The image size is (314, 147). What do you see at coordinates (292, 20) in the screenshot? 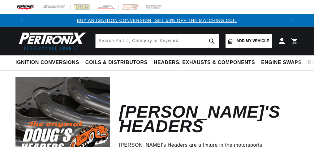
I see `button: Translation missing: en.sections.announcements.next_announcement` at bounding box center [292, 20].